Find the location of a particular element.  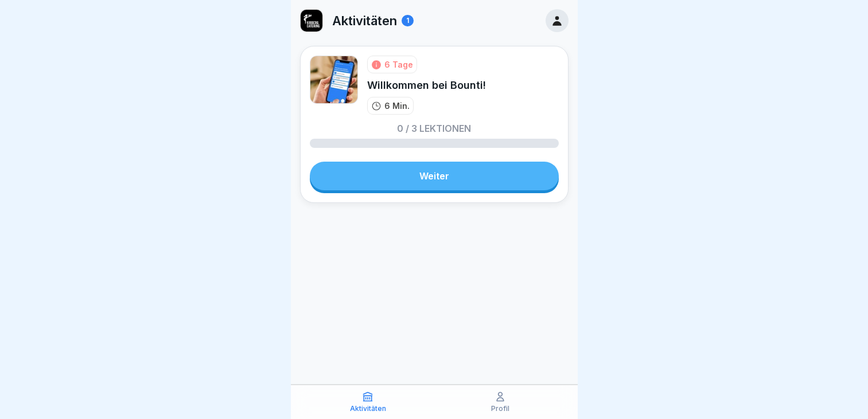

p: Profil is located at coordinates (500, 409).